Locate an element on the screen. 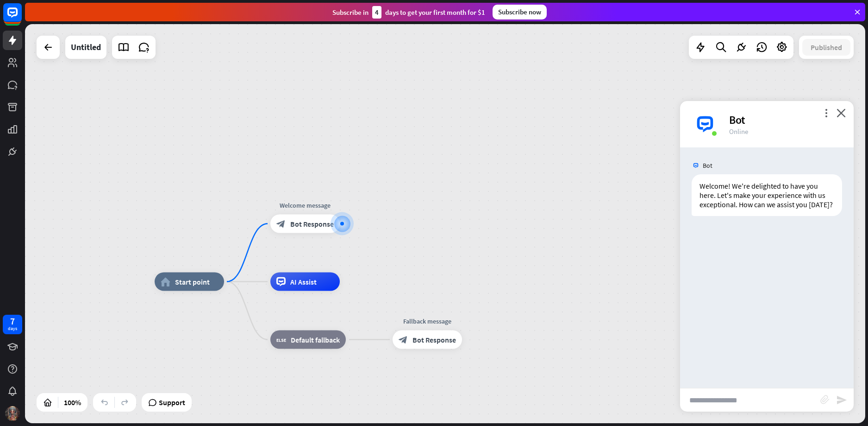  a: 7 days is located at coordinates (13, 324).